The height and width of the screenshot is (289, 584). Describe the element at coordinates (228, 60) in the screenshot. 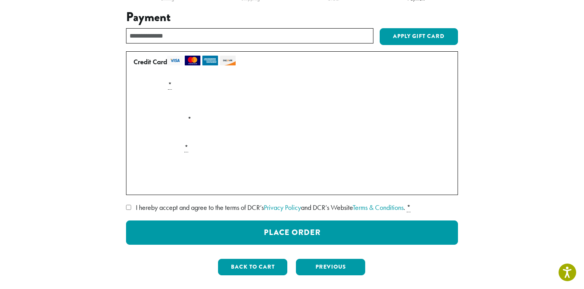

I see `img: discover` at that location.